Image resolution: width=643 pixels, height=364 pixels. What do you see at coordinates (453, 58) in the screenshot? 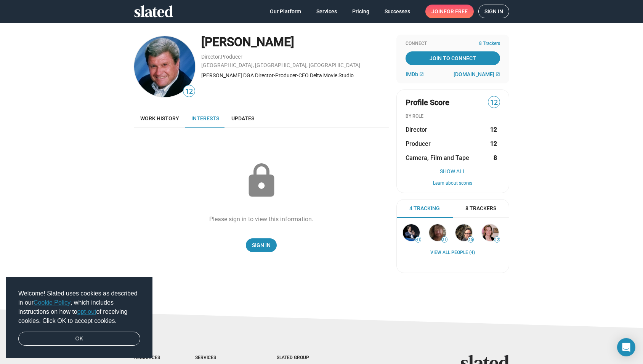
I see `span: Join To Connect` at bounding box center [453, 58].